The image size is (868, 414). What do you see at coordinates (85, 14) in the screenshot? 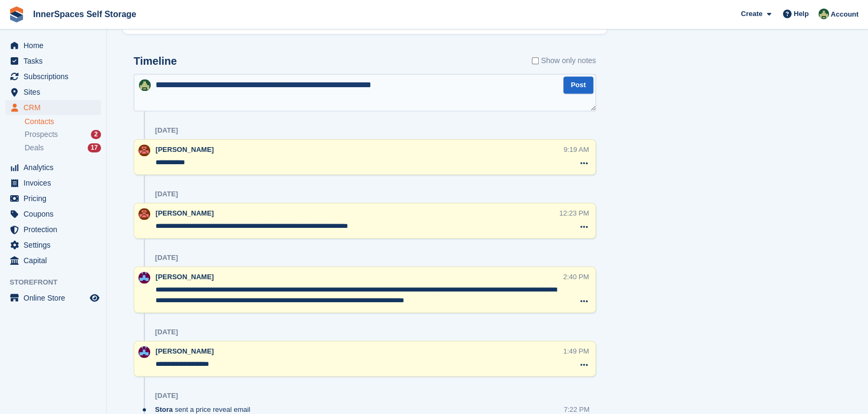
I see `a: InnerSpaces Self Storage` at bounding box center [85, 14].